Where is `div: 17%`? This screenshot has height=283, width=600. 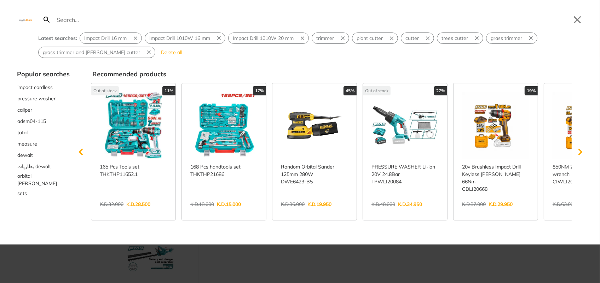 div: 17% is located at coordinates (259, 91).